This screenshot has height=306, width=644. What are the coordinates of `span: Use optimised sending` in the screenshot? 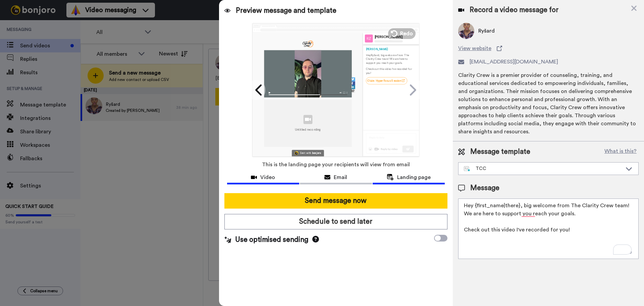 It's located at (272, 240).